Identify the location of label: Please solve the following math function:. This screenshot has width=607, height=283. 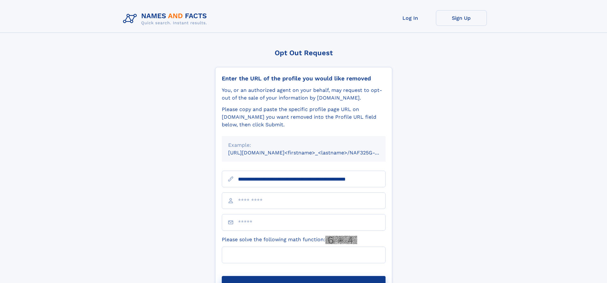
(289, 240).